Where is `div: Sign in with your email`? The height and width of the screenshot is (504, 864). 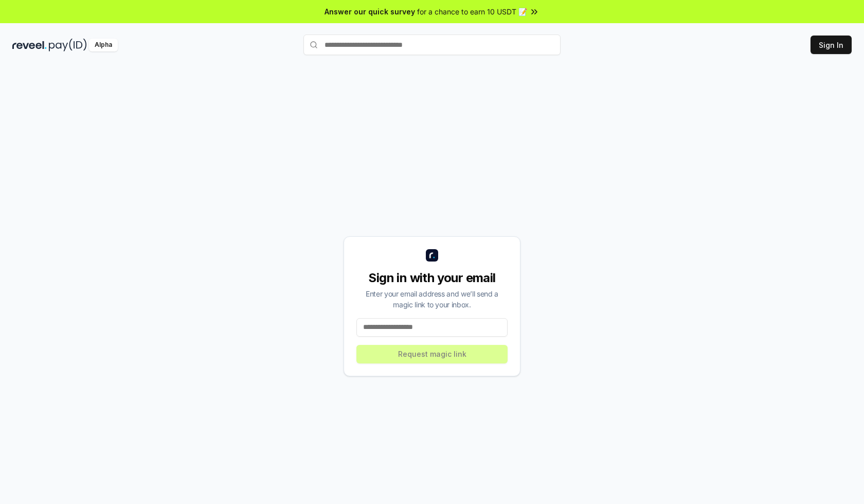
div: Sign in with your email is located at coordinates (432, 278).